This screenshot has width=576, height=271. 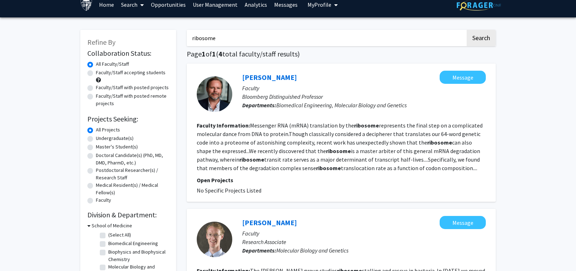 I want to click on h2: Collaboration Status:, so click(x=128, y=53).